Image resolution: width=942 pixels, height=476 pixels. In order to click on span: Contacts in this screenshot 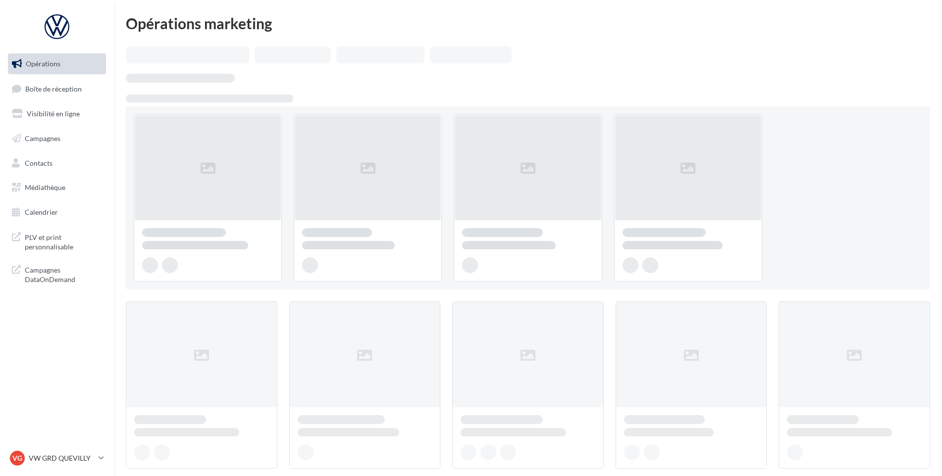, I will do `click(39, 162)`.